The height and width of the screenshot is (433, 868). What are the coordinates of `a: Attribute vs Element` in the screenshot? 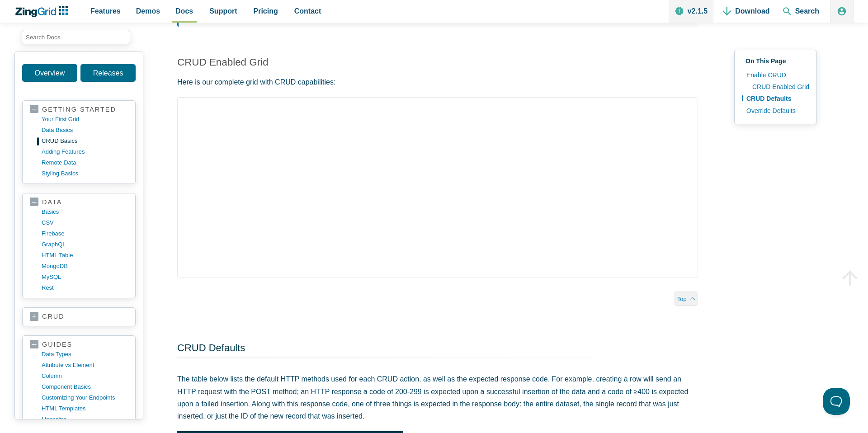 It's located at (85, 365).